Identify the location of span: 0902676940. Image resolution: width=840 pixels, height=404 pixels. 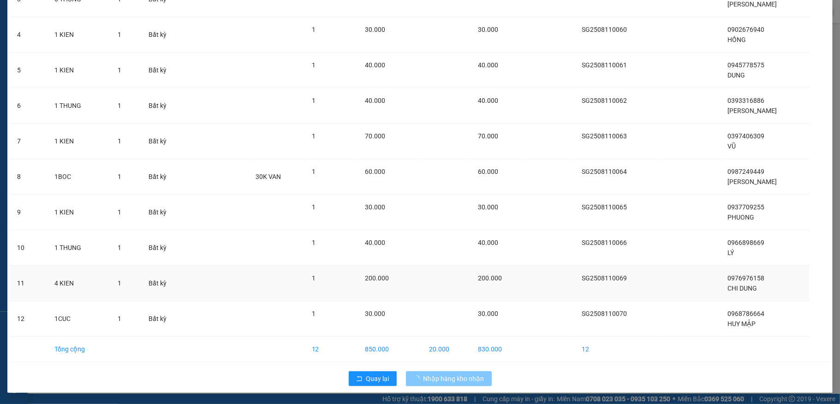
(746, 30).